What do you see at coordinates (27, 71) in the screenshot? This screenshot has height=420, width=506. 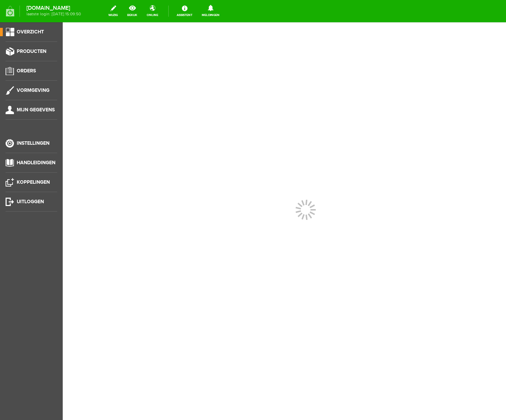 I see `span: Orders` at bounding box center [27, 71].